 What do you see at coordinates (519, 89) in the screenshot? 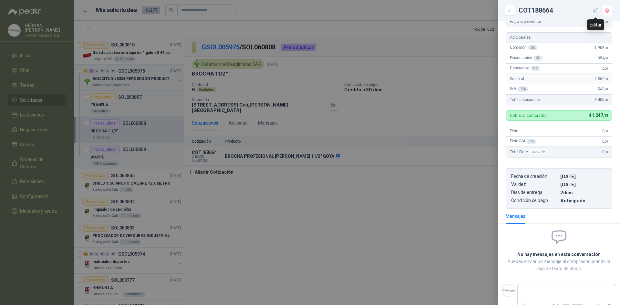
I see `span: IVA` at bounding box center [519, 89].